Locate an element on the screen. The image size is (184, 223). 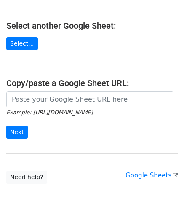
a: Select... is located at coordinates (22, 43).